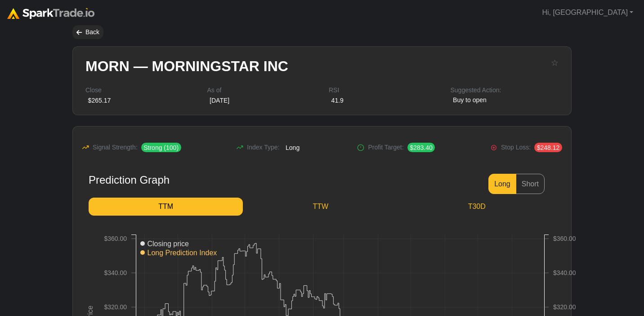  I want to click on button: Long, so click(502, 183).